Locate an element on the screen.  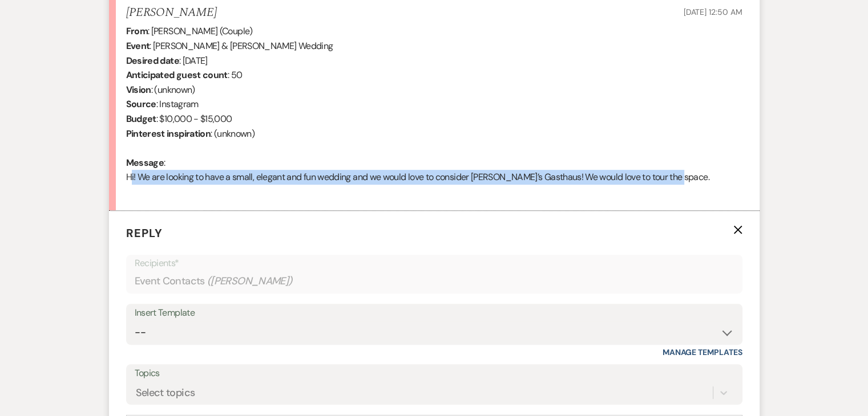
div: Select topics is located at coordinates (166, 392).